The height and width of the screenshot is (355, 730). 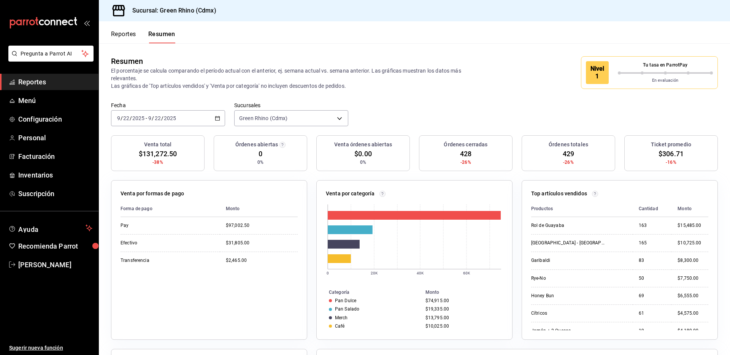 What do you see at coordinates (693, 260) in the screenshot?
I see `div: $8,300.00` at bounding box center [693, 260].